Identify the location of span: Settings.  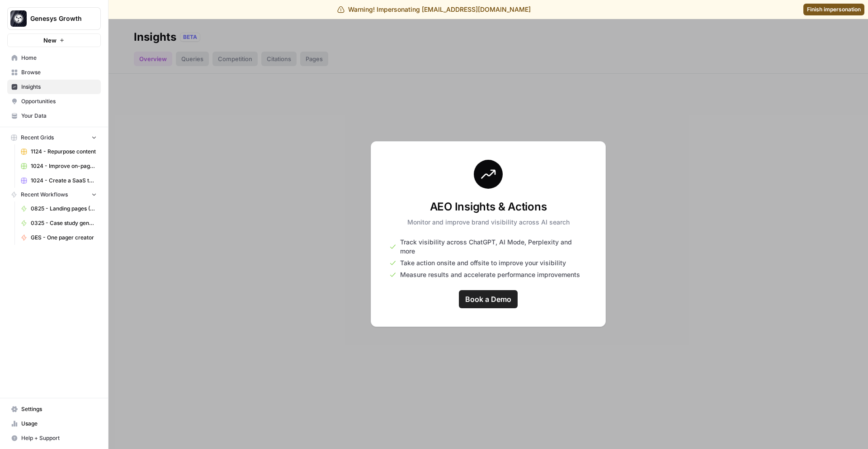
(59, 409).